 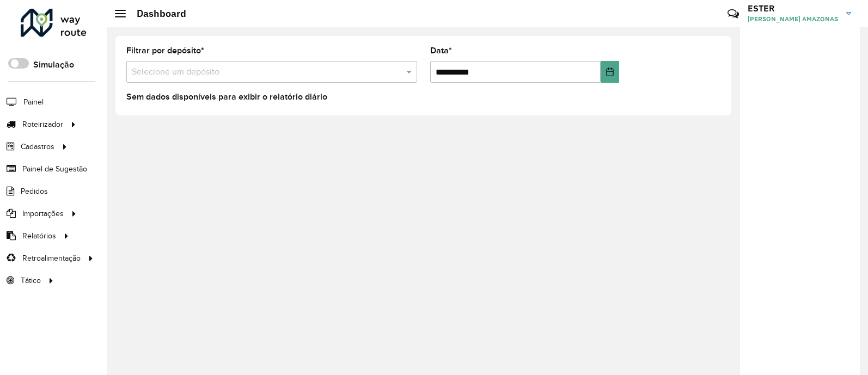 What do you see at coordinates (610, 72) in the screenshot?
I see `button: Choose Date` at bounding box center [610, 72].